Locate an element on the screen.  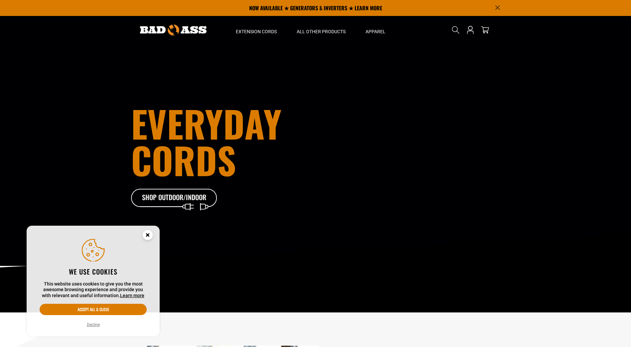
img: Bad Ass Extension Cords is located at coordinates (173, 30).